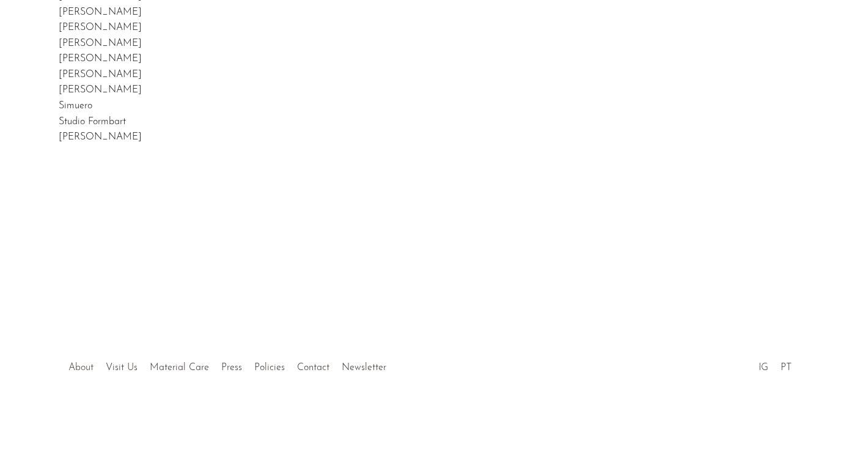 This screenshot has height=449, width=868. Describe the element at coordinates (269, 368) in the screenshot. I see `a: Policies` at that location.